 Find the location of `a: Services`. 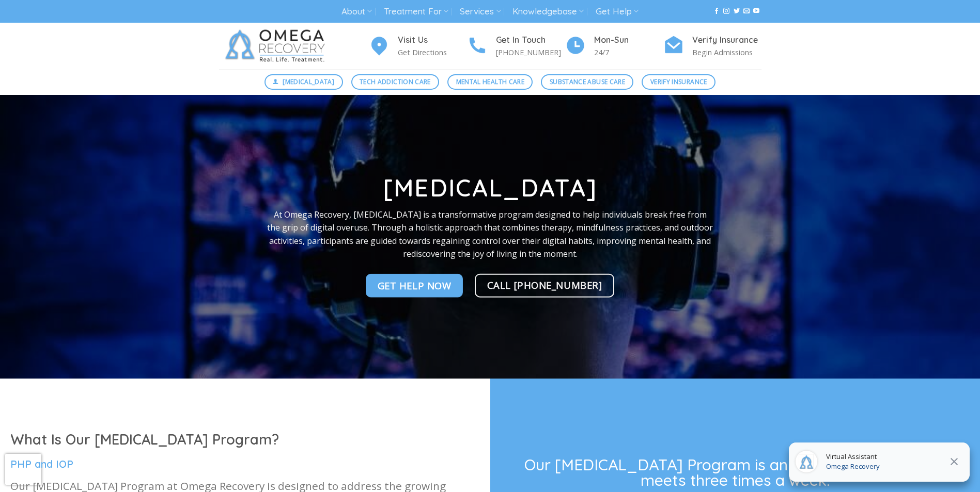

a: Services is located at coordinates (480, 12).